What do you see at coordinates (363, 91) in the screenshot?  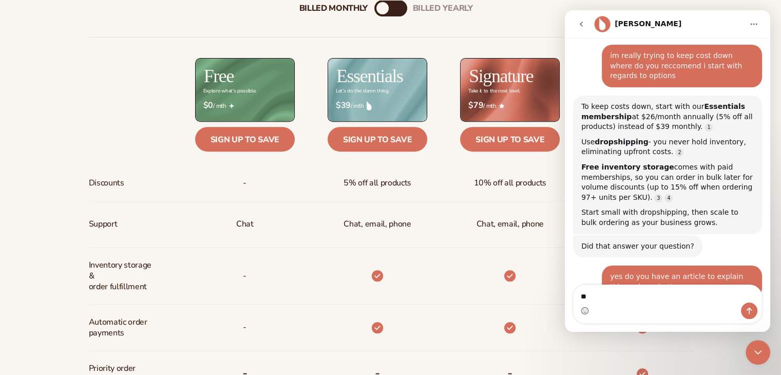 I see `div: Let’s do the damn thing.` at bounding box center [363, 91].